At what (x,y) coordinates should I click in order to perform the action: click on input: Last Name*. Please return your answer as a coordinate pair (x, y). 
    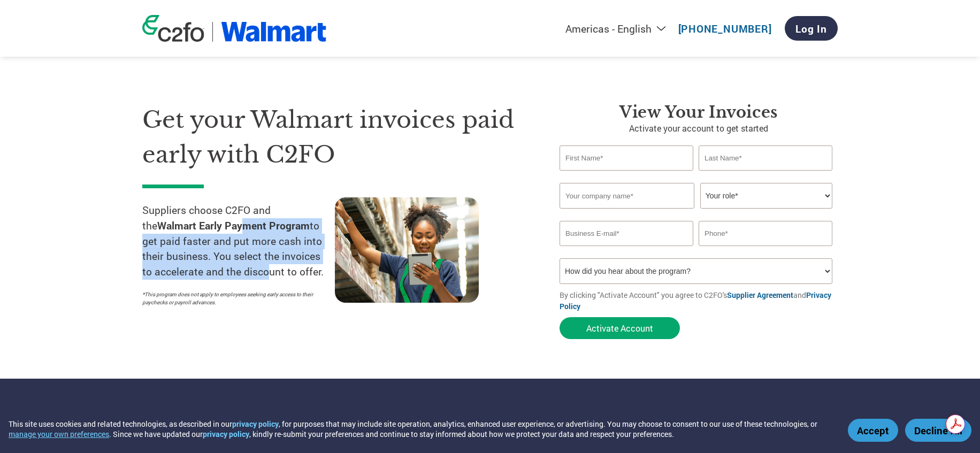
    Looking at the image, I should click on (766, 158).